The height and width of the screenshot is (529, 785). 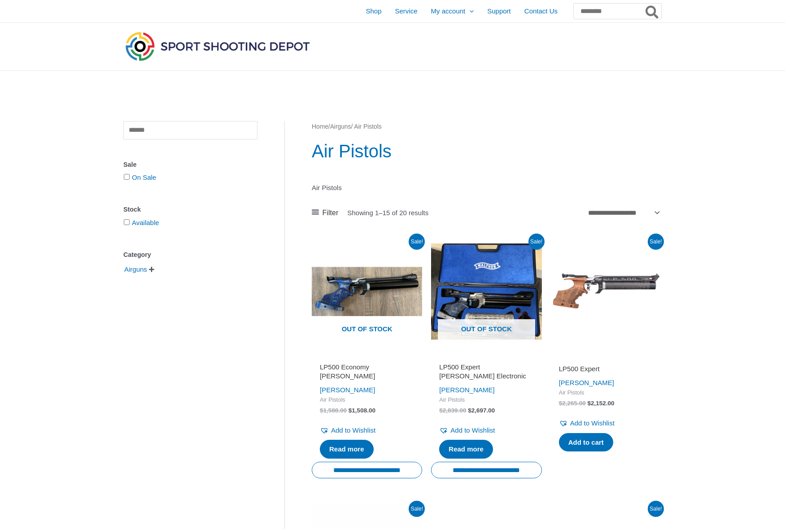 What do you see at coordinates (126, 177) in the screenshot?
I see `input: On Sale` at bounding box center [126, 177].